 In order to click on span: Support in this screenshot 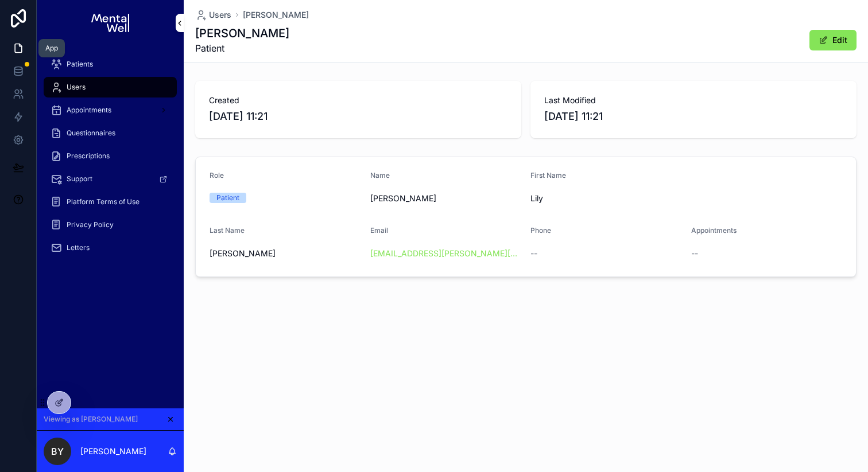, I will do `click(79, 179)`.